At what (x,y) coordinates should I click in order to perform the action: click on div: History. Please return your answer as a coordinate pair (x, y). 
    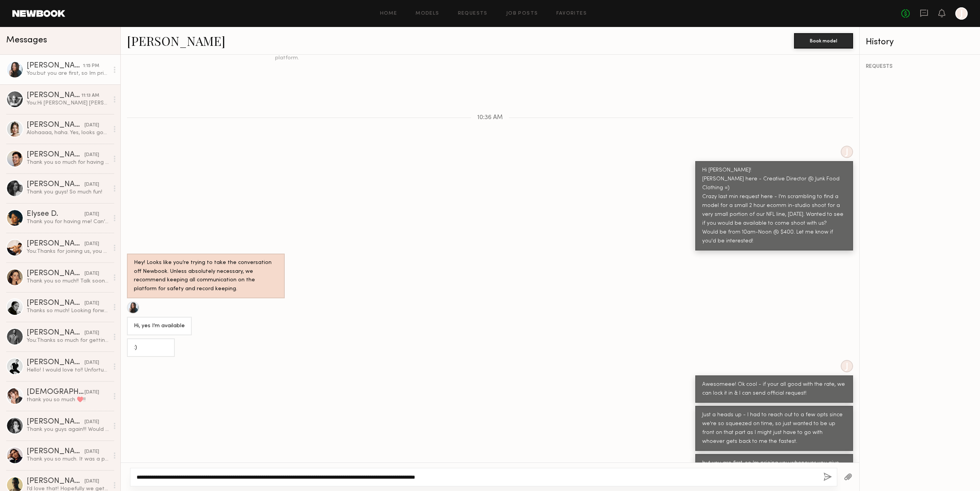
    Looking at the image, I should click on (920, 42).